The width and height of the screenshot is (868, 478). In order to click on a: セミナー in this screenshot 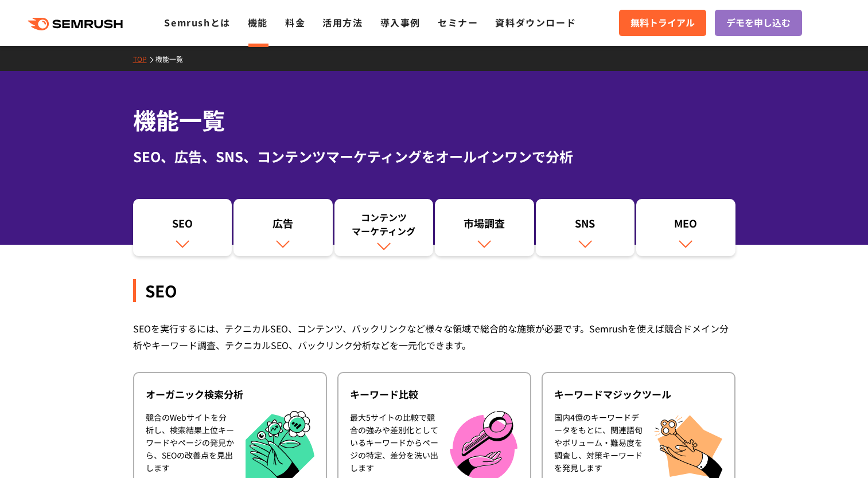, I will do `click(458, 22)`.